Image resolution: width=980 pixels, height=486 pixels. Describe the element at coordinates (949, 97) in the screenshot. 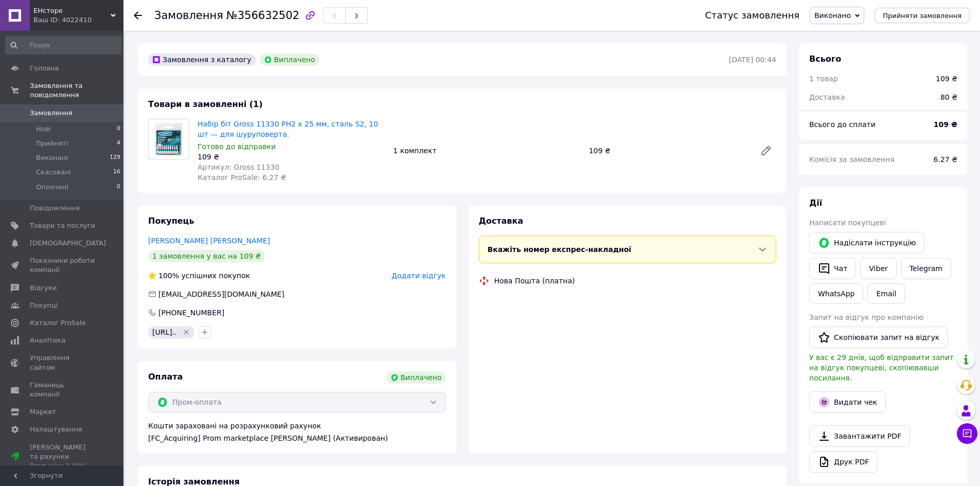

I see `div: 80 ₴` at that location.